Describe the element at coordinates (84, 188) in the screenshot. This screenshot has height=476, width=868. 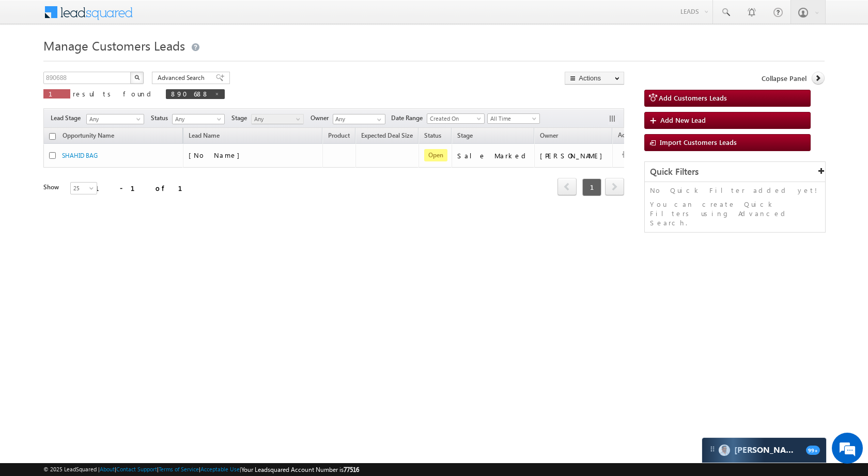
I see `a: 25` at that location.